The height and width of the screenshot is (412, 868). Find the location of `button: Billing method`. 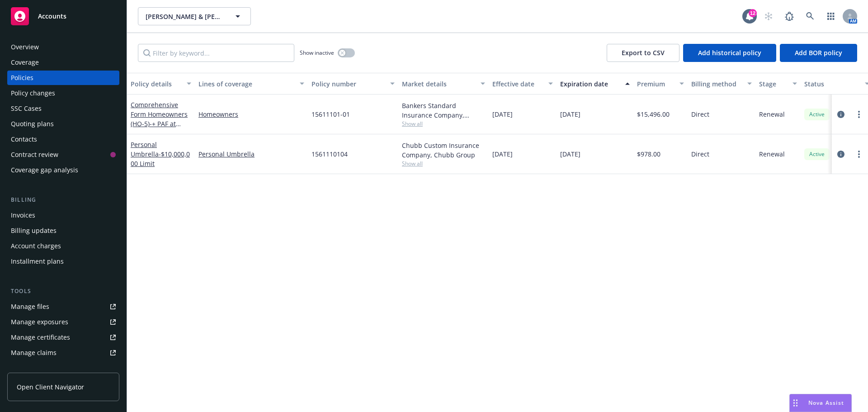

button: Billing method is located at coordinates (721, 84).